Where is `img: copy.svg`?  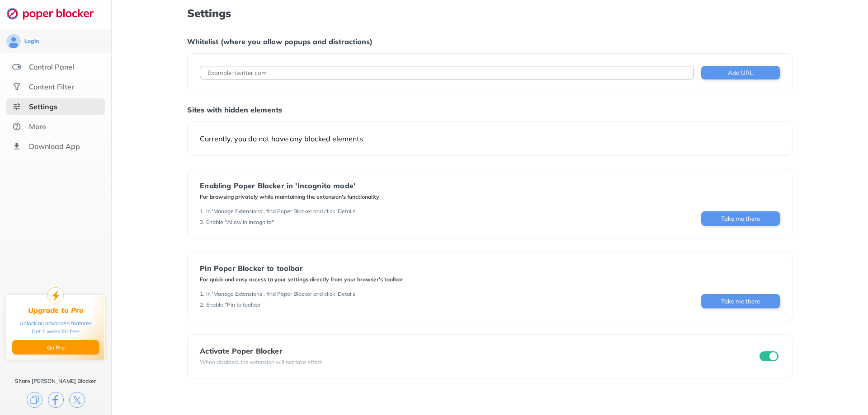
img: copy.svg is located at coordinates (34, 399).